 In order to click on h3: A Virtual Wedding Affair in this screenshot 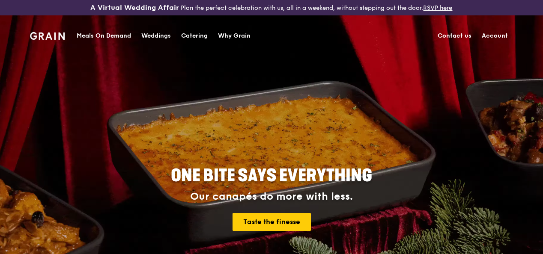, I will do `click(134, 8)`.